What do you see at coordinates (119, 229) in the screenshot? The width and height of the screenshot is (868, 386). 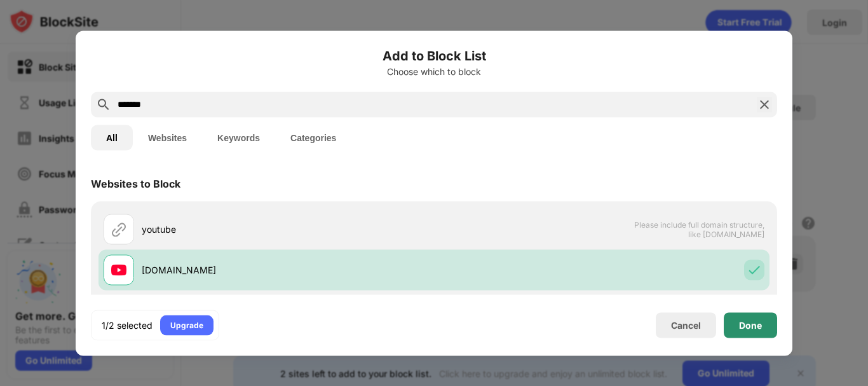 I see `img: url.svg` at bounding box center [119, 229].